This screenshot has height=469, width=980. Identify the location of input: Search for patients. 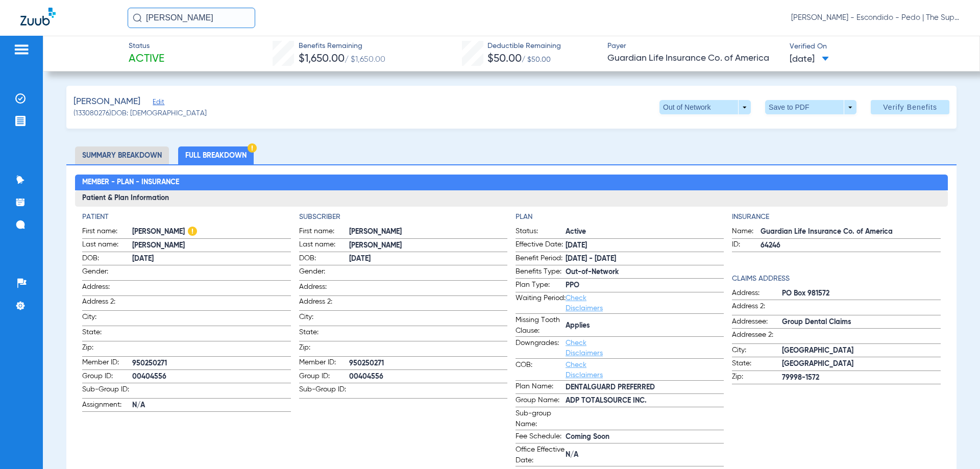
(191, 18).